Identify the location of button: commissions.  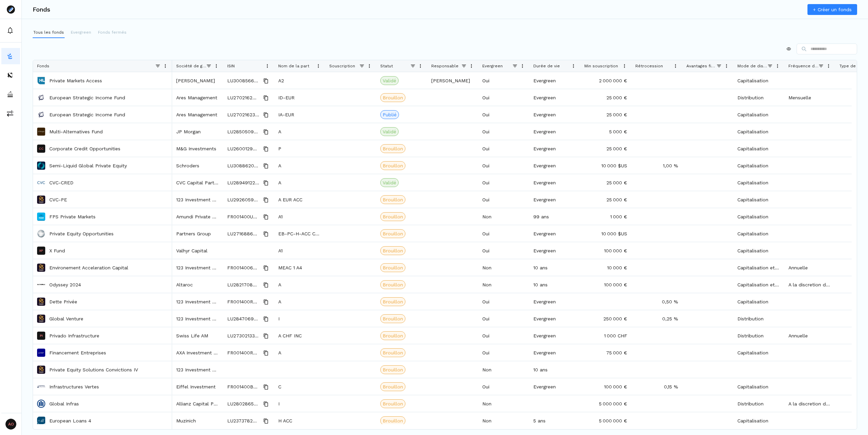
(11, 113).